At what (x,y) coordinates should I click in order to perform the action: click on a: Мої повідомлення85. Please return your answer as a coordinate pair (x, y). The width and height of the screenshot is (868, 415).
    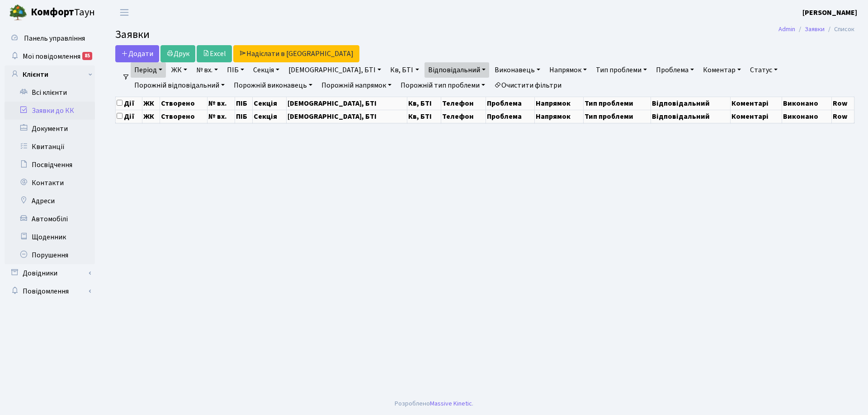
    Looking at the image, I should click on (50, 57).